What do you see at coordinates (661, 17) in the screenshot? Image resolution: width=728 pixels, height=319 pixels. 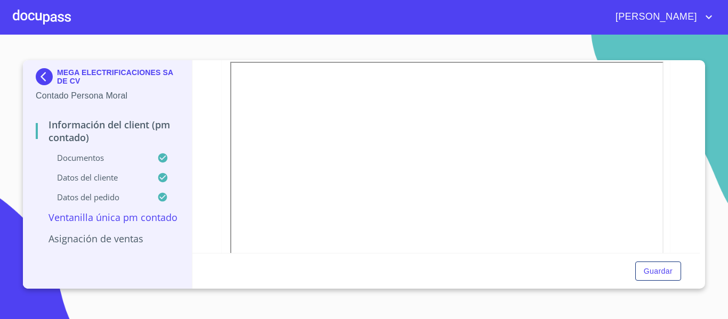 I see `button: account of current user` at bounding box center [661, 17].